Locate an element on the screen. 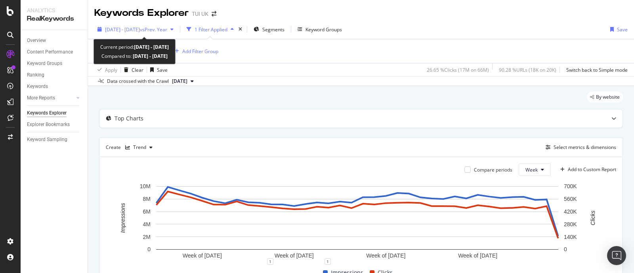 Image resolution: width=634 pixels, height=273 pixels. text: 420K is located at coordinates (570, 212).